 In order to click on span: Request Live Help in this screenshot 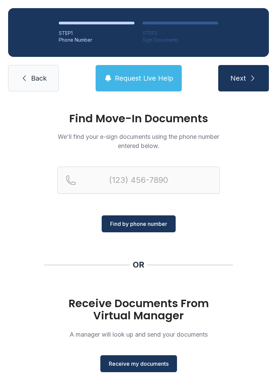, I will do `click(144, 78)`.